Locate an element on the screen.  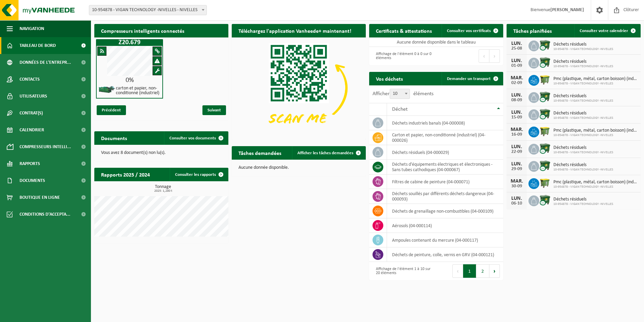
td: déchets de grenaillage non-combustibles (04-000109) is located at coordinates (444, 211).